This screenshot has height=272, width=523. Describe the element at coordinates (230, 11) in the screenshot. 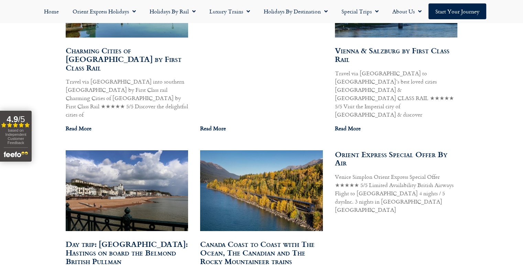

I see `a: Luxury Trains` at that location.